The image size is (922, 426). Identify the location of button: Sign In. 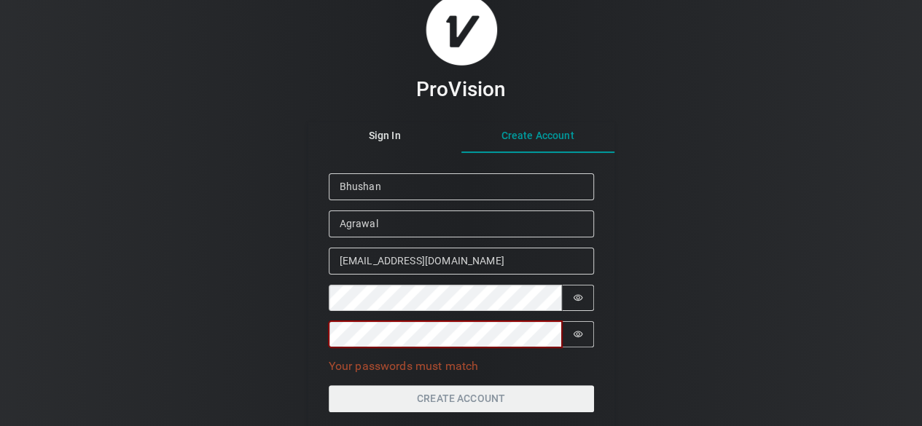
(385, 137).